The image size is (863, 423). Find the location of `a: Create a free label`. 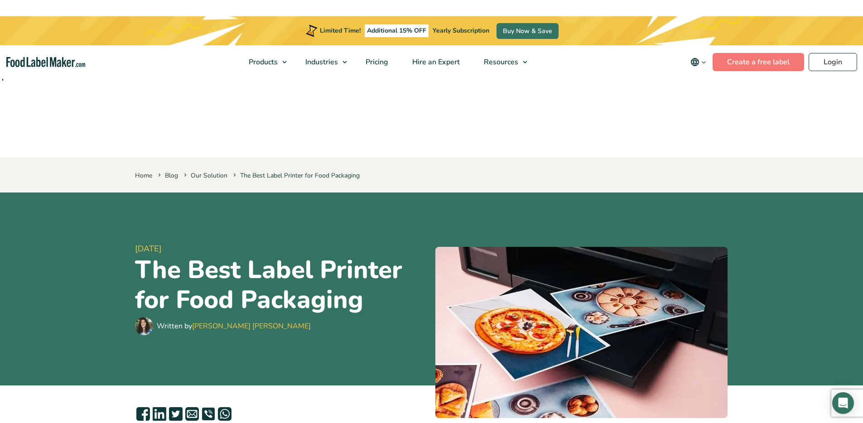

a: Create a free label is located at coordinates (758, 62).